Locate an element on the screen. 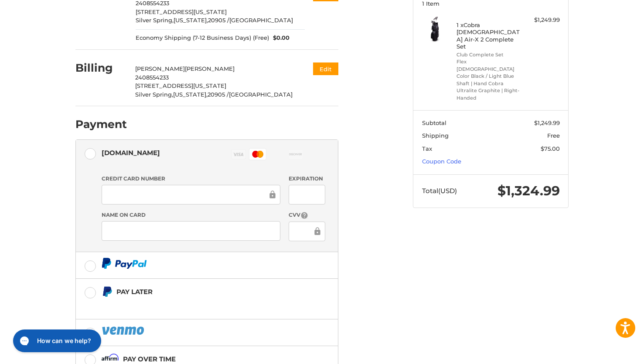  span: $0.00 is located at coordinates (279, 38).